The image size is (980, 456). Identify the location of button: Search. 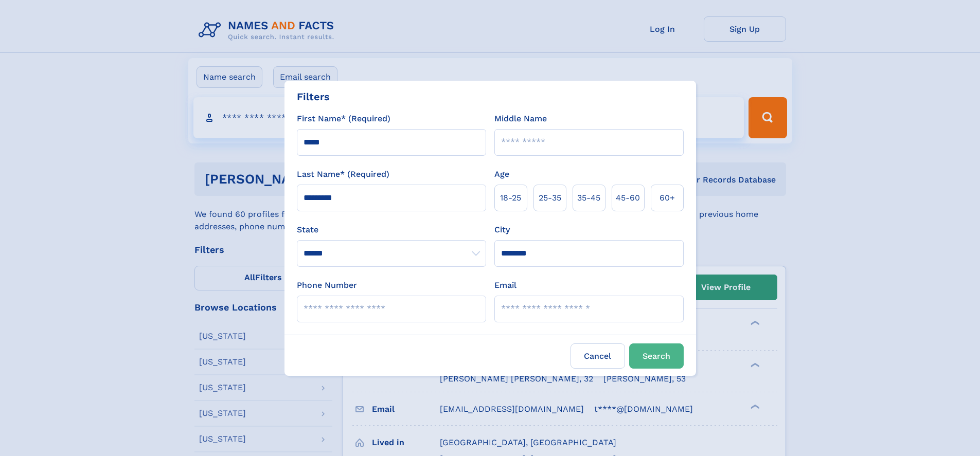
(656, 356).